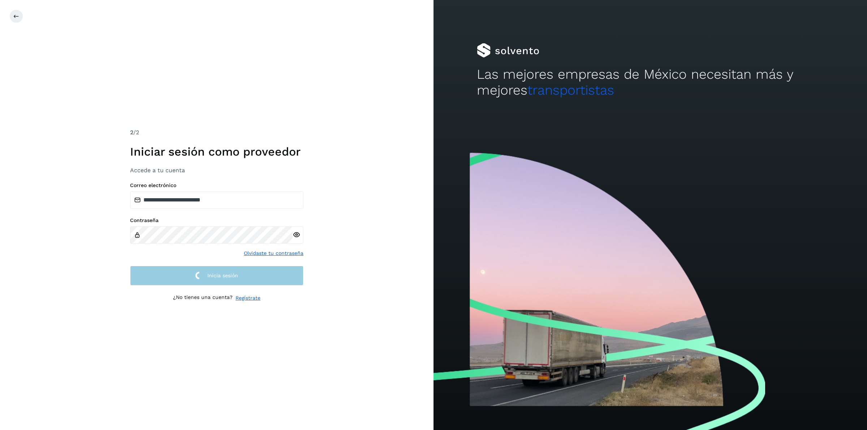 This screenshot has width=867, height=430. Describe the element at coordinates (273, 253) in the screenshot. I see `a: Olvidaste tu contraseña` at that location.